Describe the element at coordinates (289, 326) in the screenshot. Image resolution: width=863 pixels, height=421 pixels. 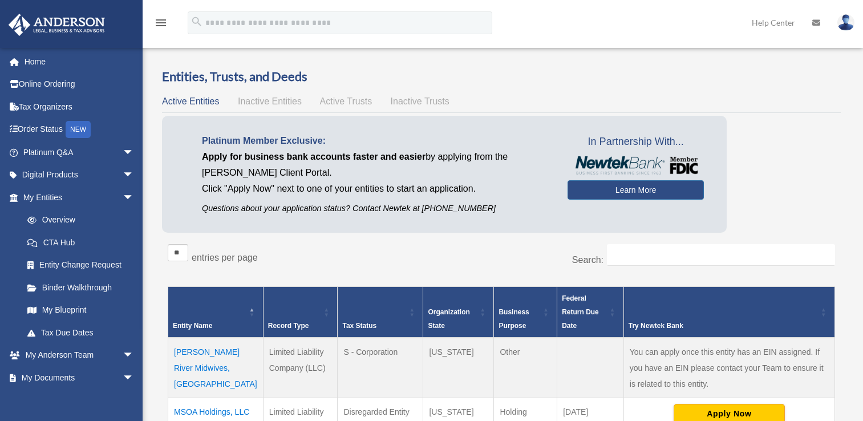
I see `span: Record Type` at that location.